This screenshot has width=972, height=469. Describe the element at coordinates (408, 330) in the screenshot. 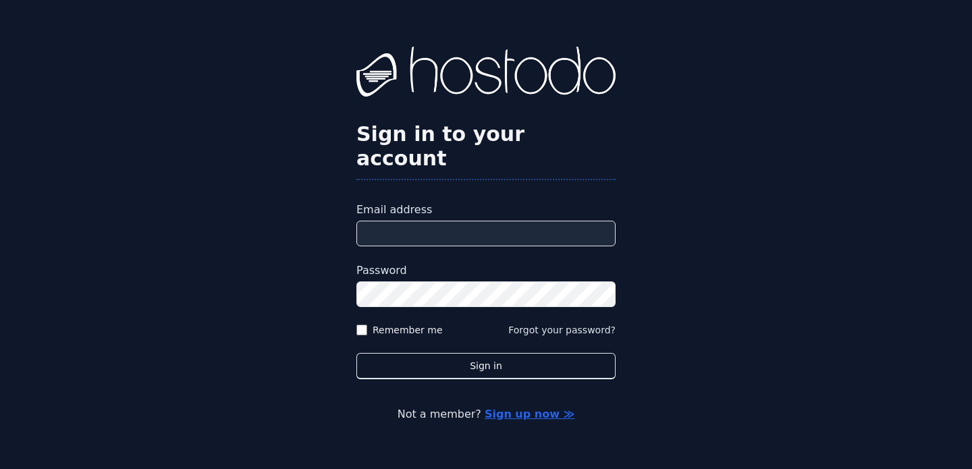

I see `label: Remember me` at that location.